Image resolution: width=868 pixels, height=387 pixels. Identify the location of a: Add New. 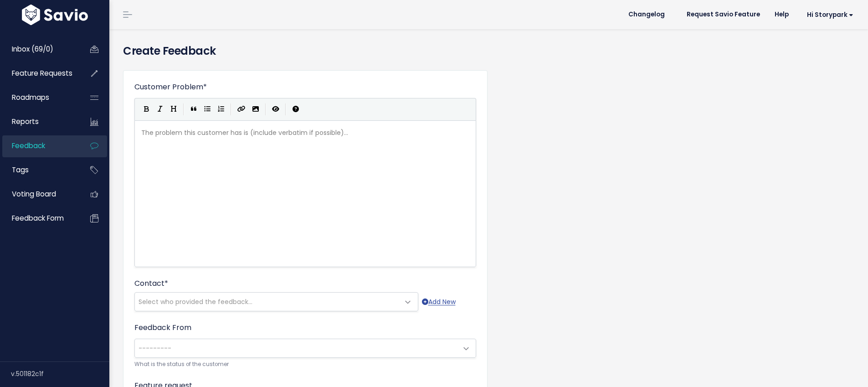
(439, 302).